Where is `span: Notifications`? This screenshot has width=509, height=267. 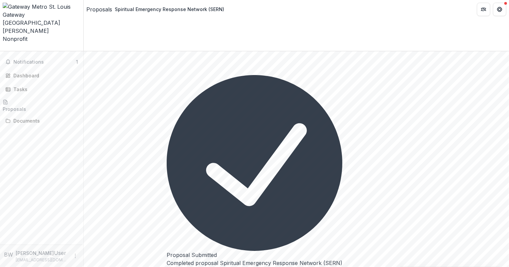 span: Notifications is located at coordinates (45, 62).